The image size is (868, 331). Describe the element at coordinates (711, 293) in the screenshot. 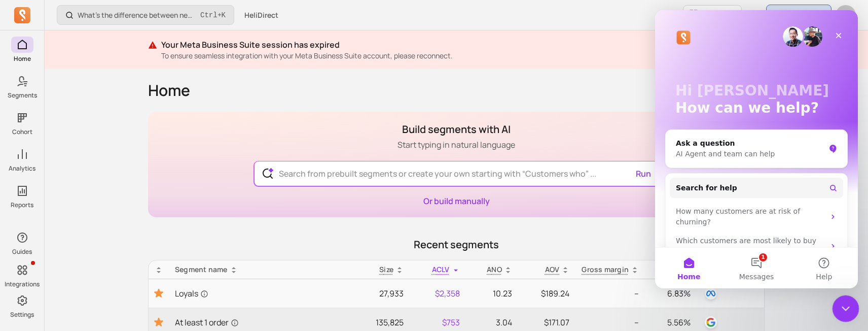

I see `img: facebook` at that location.